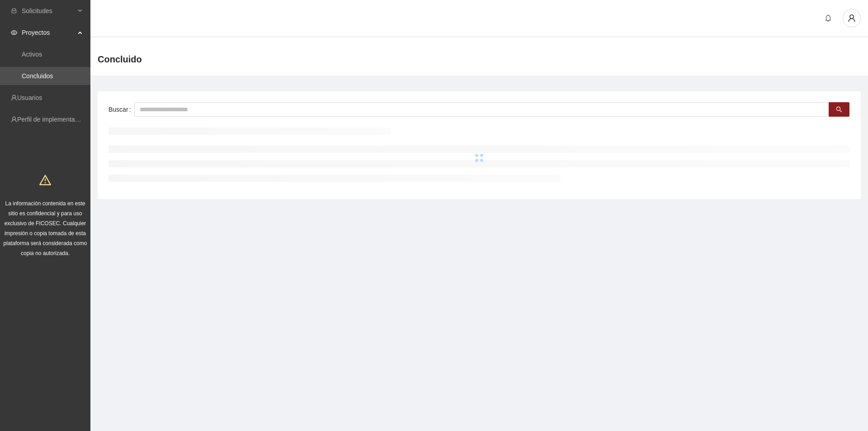 Image resolution: width=868 pixels, height=431 pixels. I want to click on span: warning, so click(45, 180).